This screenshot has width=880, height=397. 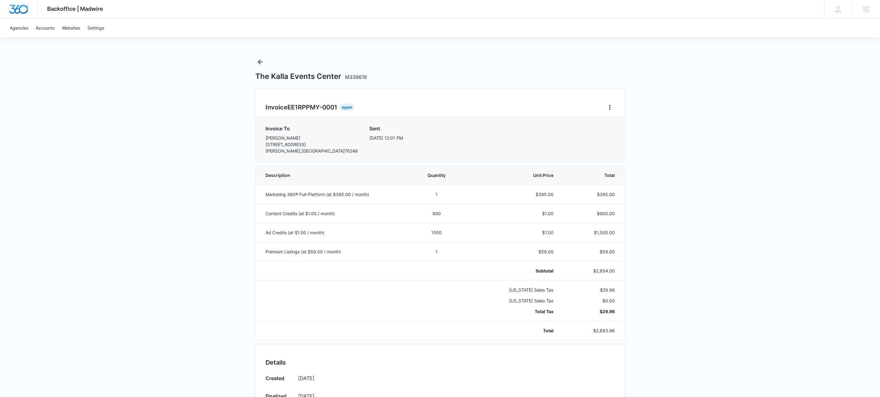 I want to click on td: 900, so click(x=437, y=213).